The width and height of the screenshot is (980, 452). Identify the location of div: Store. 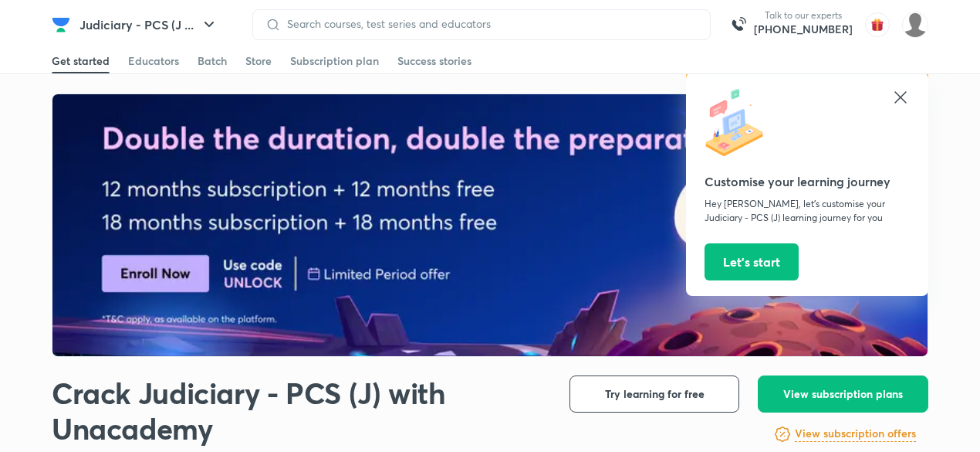
(258, 61).